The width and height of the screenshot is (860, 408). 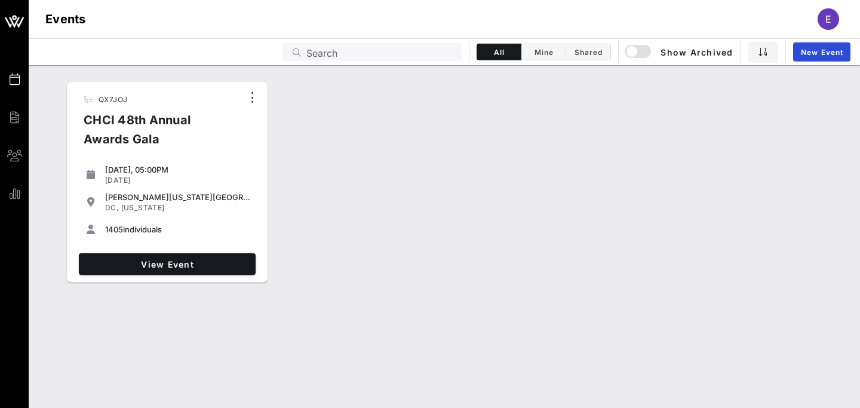 I want to click on div: E, so click(x=828, y=19).